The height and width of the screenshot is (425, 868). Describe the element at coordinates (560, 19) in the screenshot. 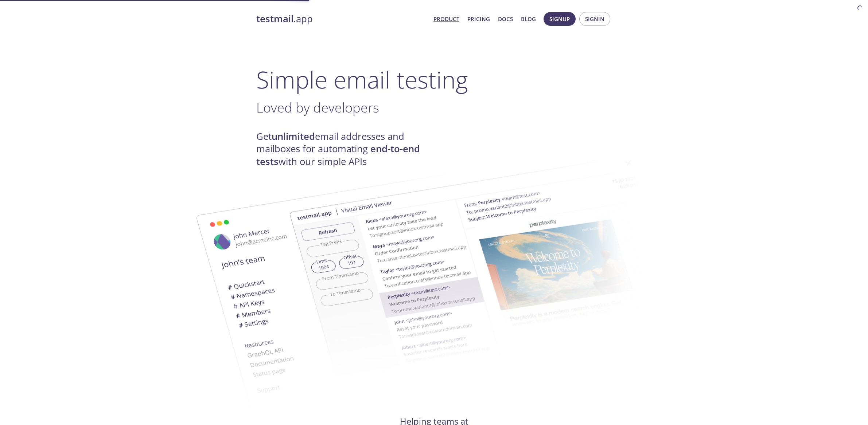

I see `span: Signup` at that location.